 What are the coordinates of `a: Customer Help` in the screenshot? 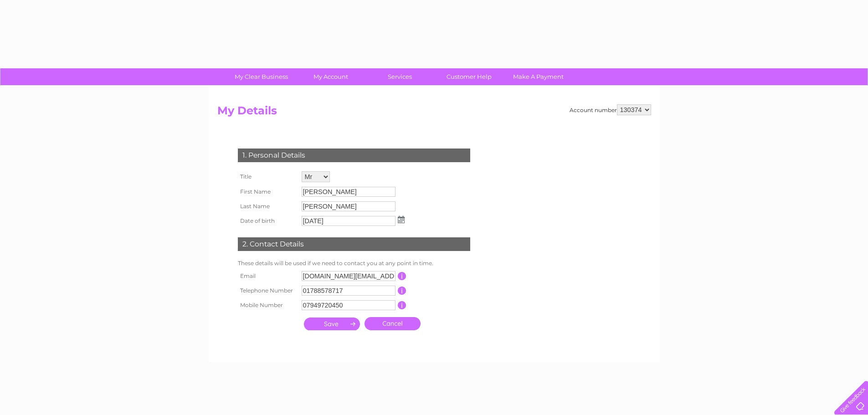 It's located at (469, 76).